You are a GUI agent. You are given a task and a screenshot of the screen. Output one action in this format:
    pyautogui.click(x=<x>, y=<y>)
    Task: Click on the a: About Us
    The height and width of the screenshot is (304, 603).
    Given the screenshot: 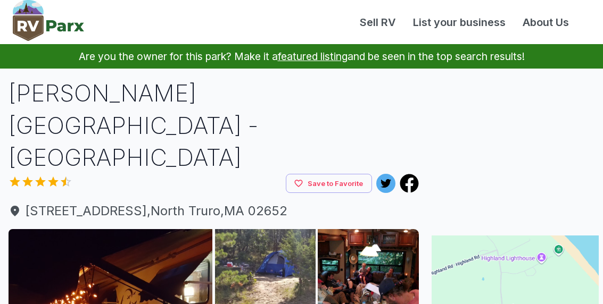 What is the action you would take?
    pyautogui.click(x=546, y=22)
    